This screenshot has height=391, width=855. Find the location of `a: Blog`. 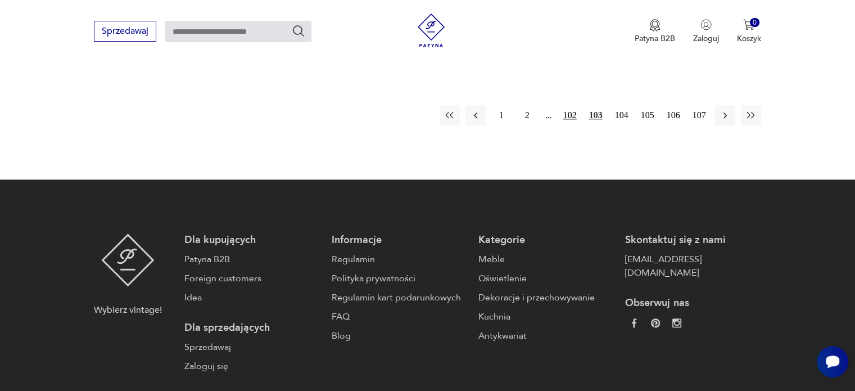

a: Blog is located at coordinates (399, 336).